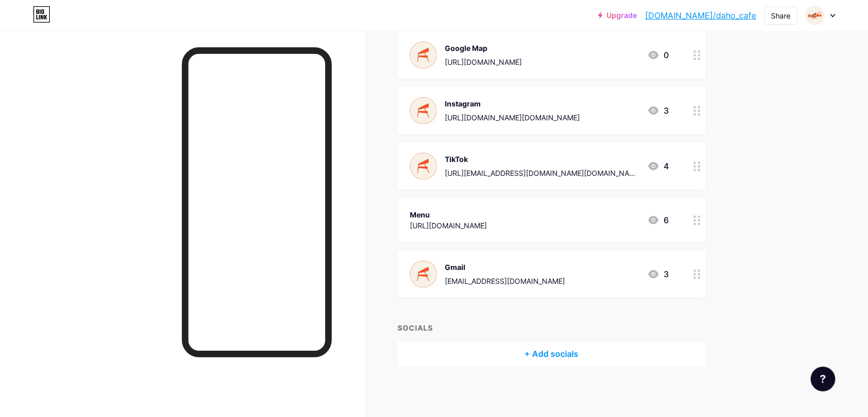 The height and width of the screenshot is (417, 868). I want to click on img: Google Map, so click(423, 55).